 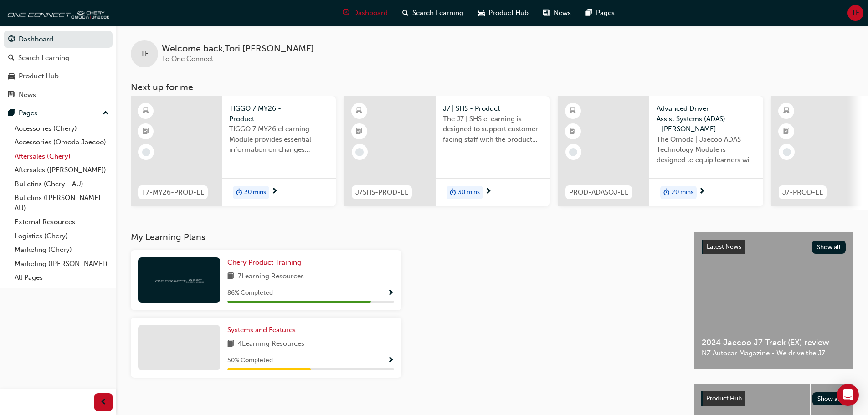 I want to click on span: Dashboard, so click(x=371, y=13).